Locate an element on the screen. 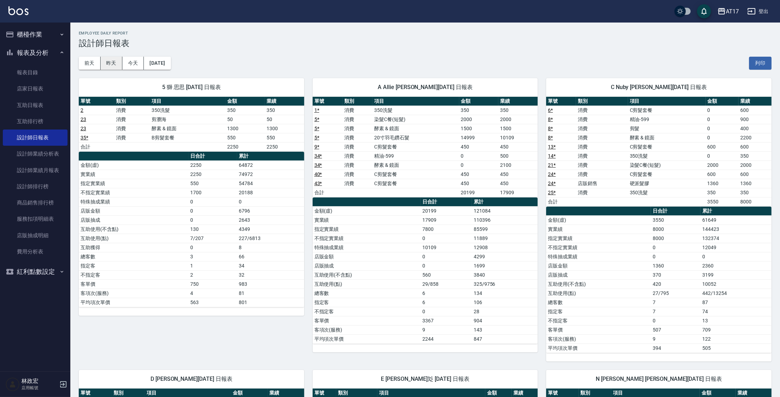 This screenshot has width=780, height=397. td: 1300 is located at coordinates (246, 128).